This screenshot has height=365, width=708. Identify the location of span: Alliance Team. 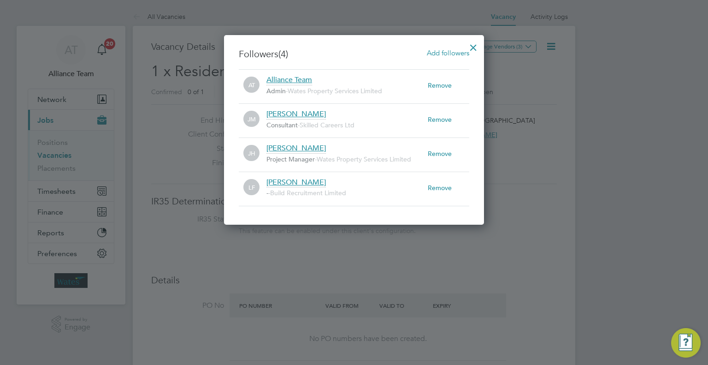
(289, 80).